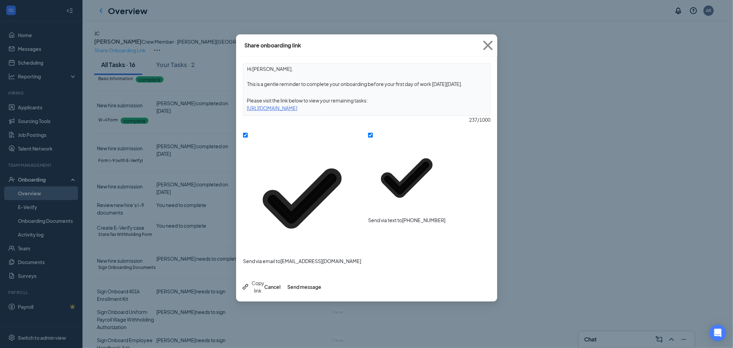  I want to click on div: Share onboarding link, so click(273, 45).